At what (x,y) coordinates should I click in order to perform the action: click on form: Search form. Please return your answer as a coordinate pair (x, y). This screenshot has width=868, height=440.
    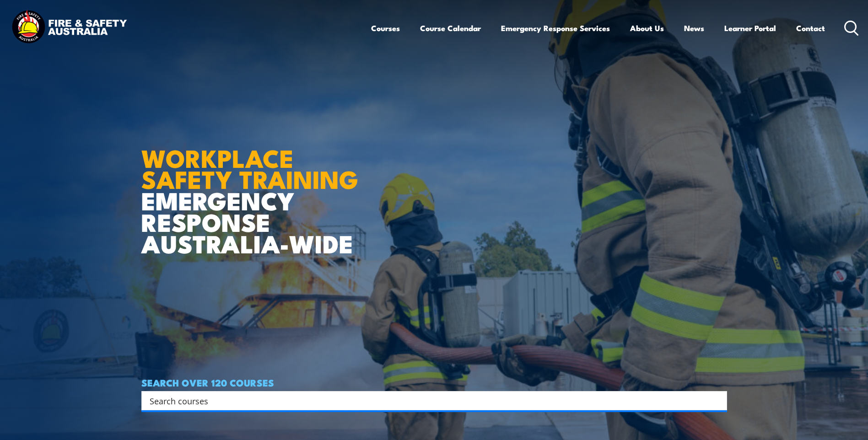
    Looking at the image, I should click on (430, 401).